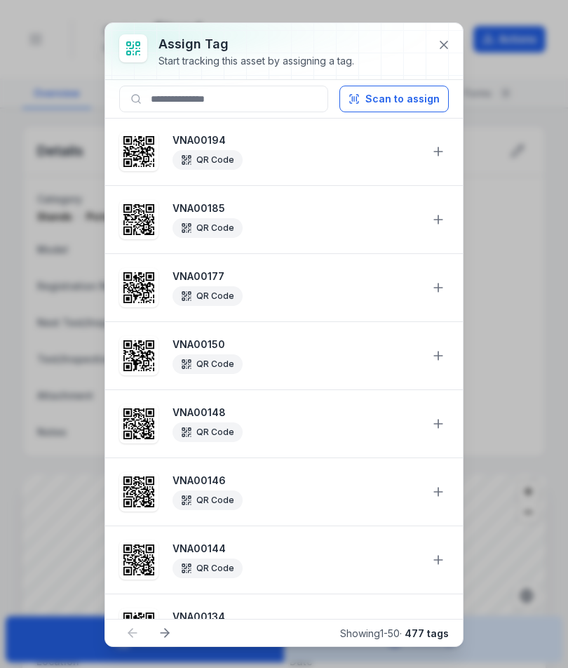 This screenshot has width=568, height=668. I want to click on strong: VNA00185, so click(296, 208).